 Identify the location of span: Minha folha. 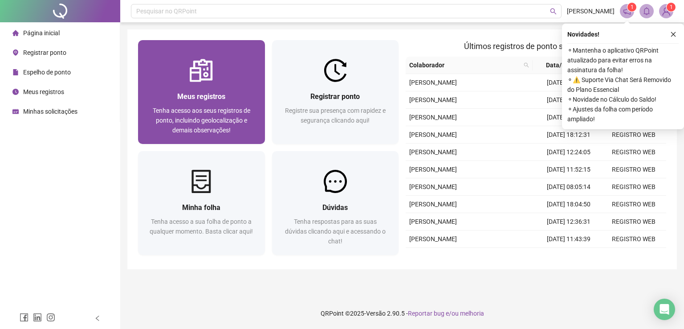
(201, 207).